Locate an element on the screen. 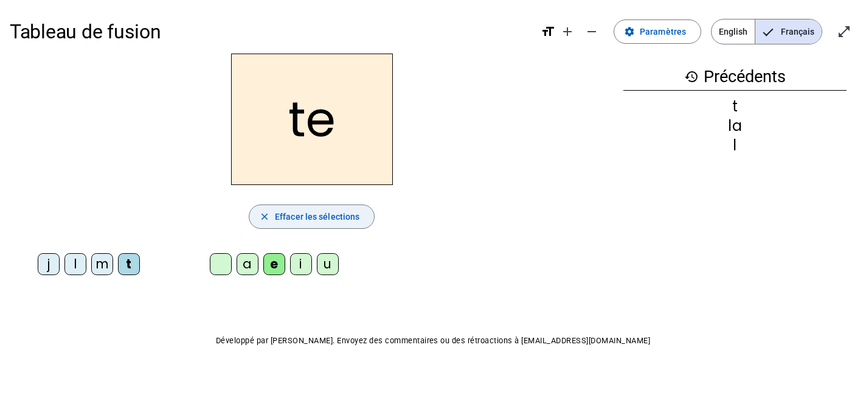  button: Paramètres is located at coordinates (658, 32).